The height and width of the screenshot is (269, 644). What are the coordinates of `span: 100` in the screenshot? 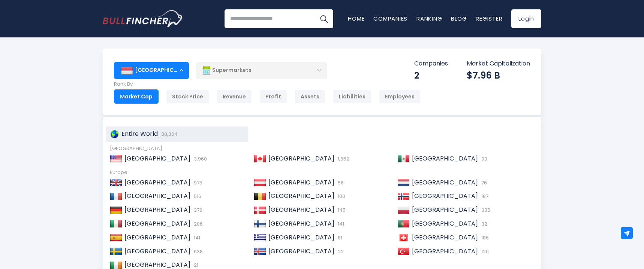 It's located at (340, 196).